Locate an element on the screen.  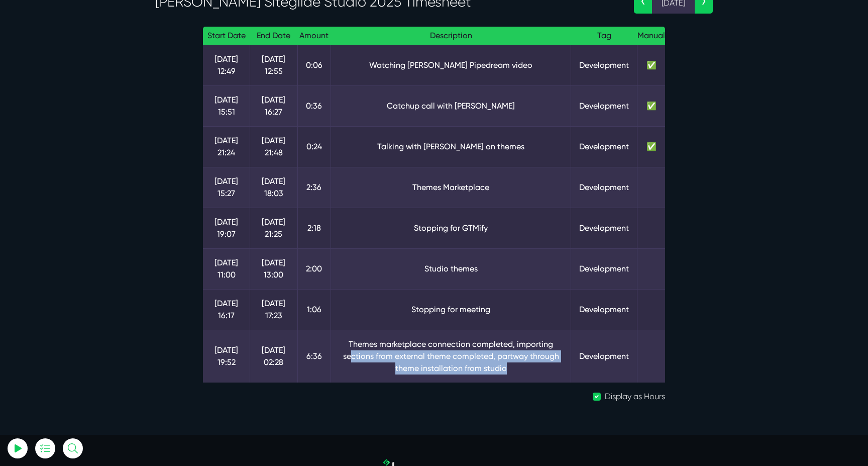
td: Stopping for meeting is located at coordinates (451, 309).